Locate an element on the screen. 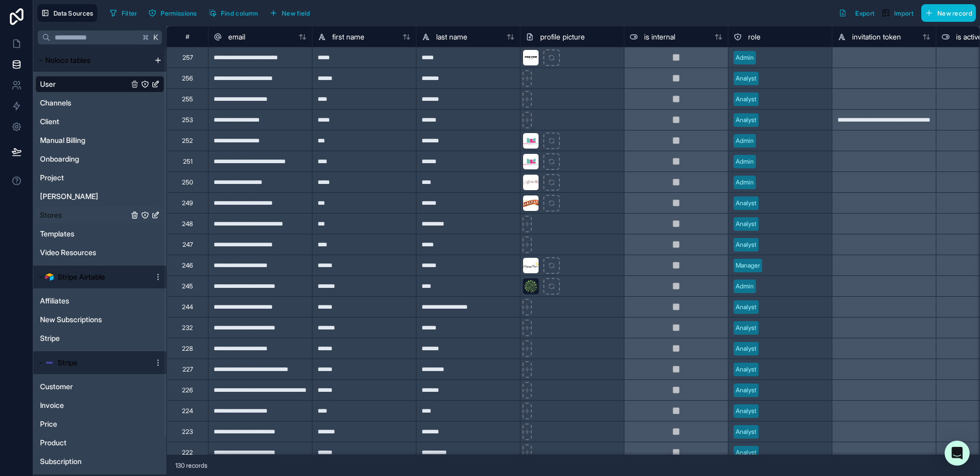 Image resolution: width=980 pixels, height=476 pixels. span: first name is located at coordinates (348, 37).